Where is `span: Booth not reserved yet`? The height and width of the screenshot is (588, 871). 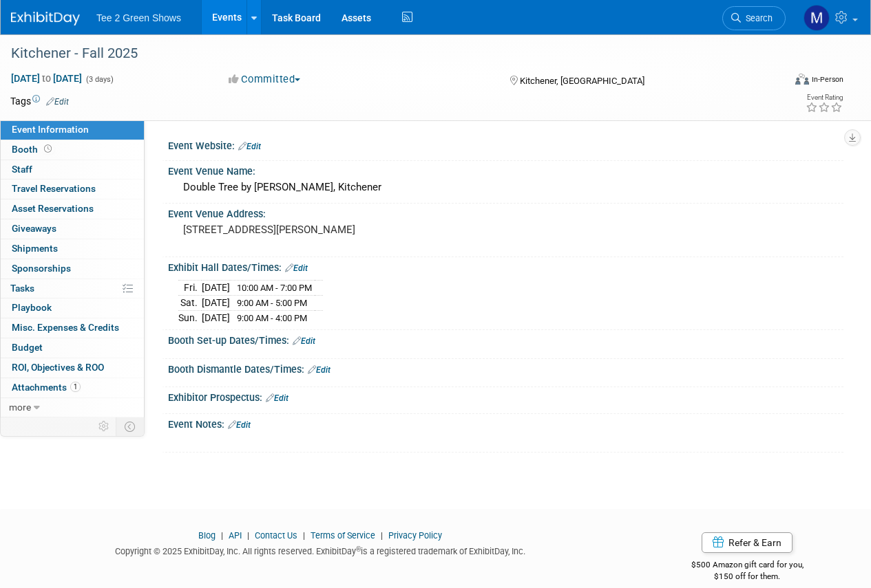 span: Booth not reserved yet is located at coordinates (48, 149).